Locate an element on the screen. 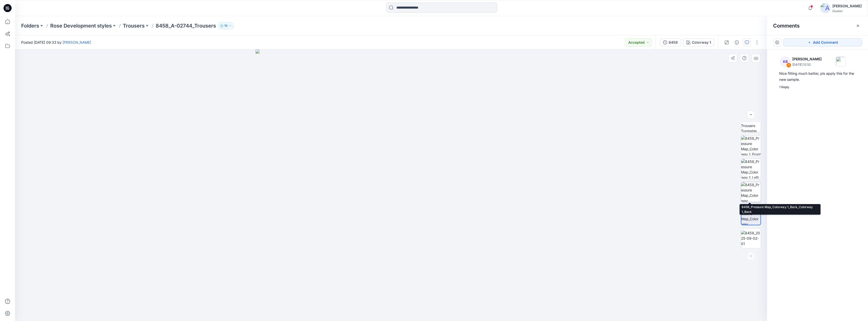  p: 8458_A-02744_Trousers is located at coordinates (186, 26).